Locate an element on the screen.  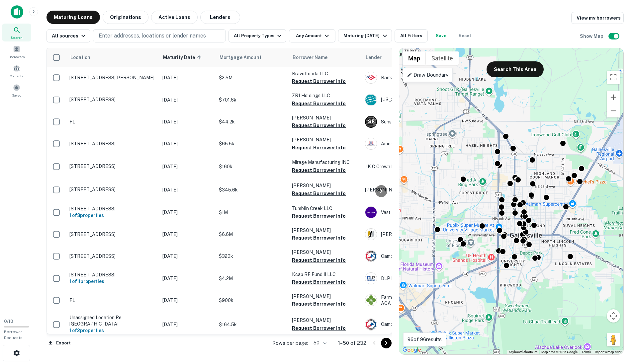
p: $160k is located at coordinates (252, 167).